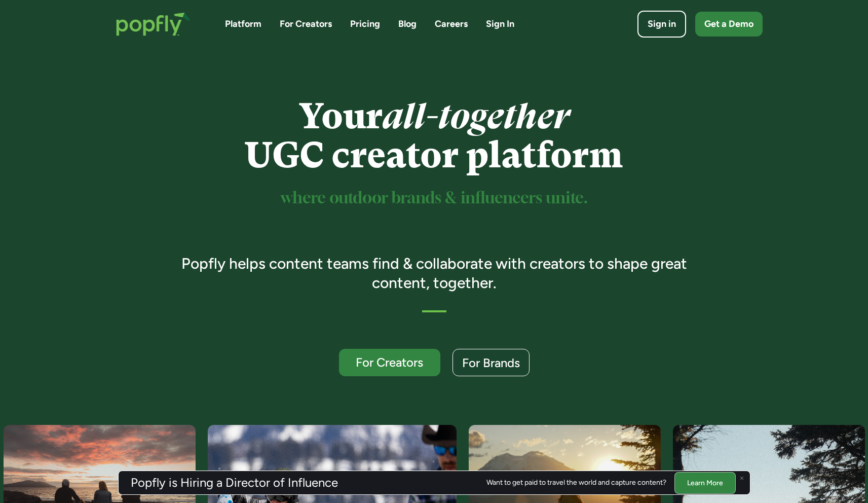 This screenshot has height=503, width=868. I want to click on div: Want to get paid to travel the world and capture content?, so click(576, 483).